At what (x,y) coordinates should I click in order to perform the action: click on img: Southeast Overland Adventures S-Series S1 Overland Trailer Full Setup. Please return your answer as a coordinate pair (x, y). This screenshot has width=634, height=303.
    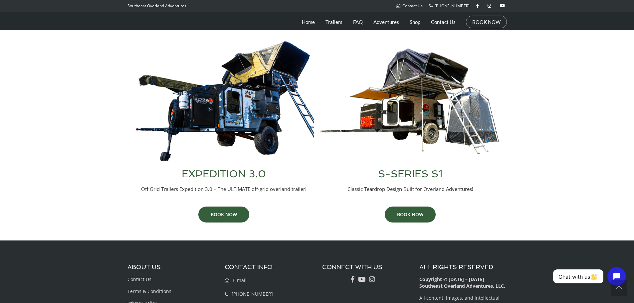
    Looking at the image, I should click on (410, 101).